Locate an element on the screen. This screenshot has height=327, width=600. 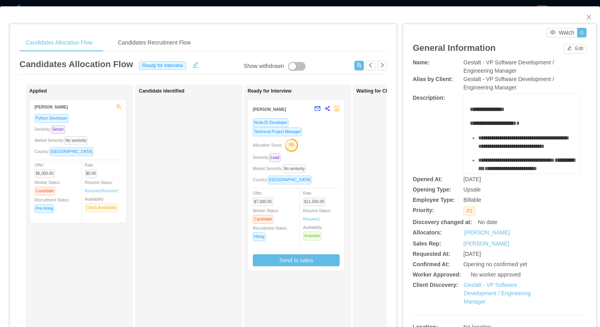
span: Senior is located at coordinates (58, 129).